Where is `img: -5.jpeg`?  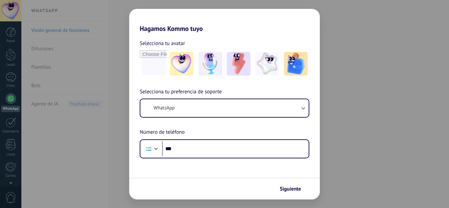 img: -5.jpeg is located at coordinates (296, 64).